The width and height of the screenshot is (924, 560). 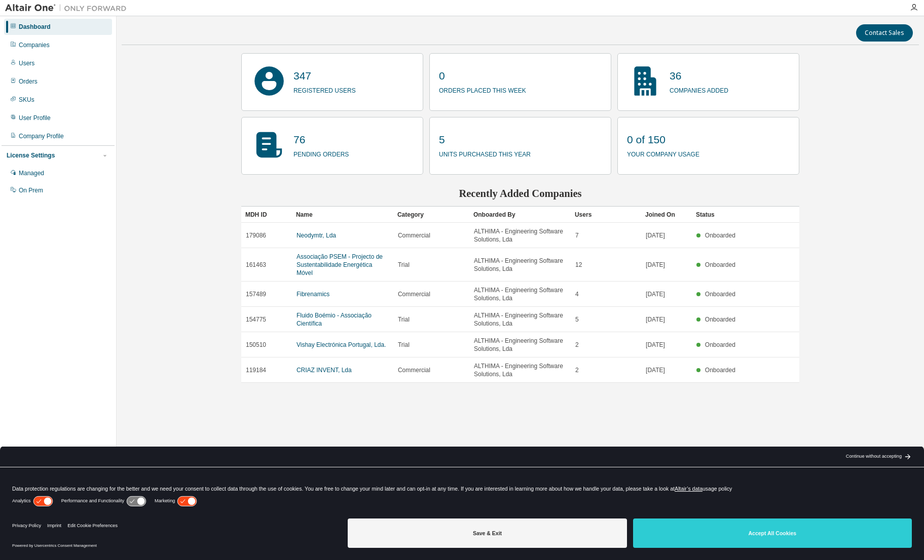 I want to click on a: Fibrenamics, so click(x=313, y=294).